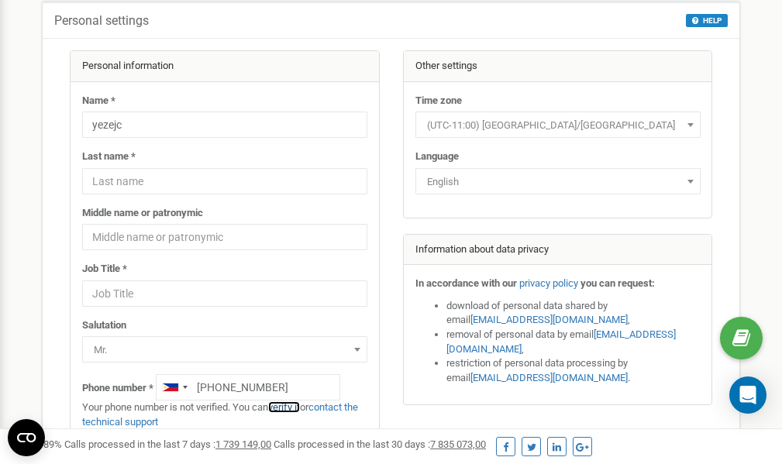  I want to click on li: restriction of personal data processing by email ., so click(574, 371).